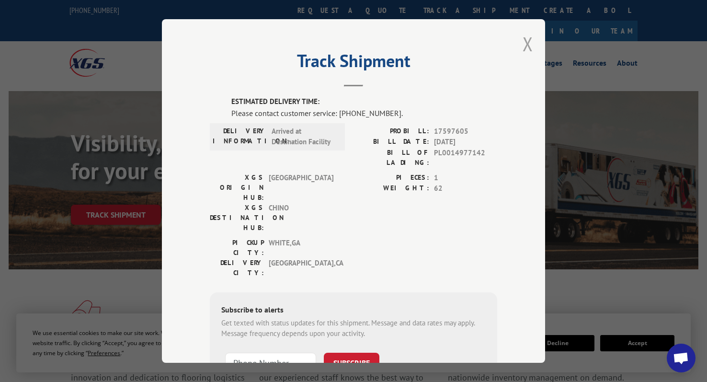 Image resolution: width=707 pixels, height=382 pixels. I want to click on input: Phone Number, so click(270, 362).